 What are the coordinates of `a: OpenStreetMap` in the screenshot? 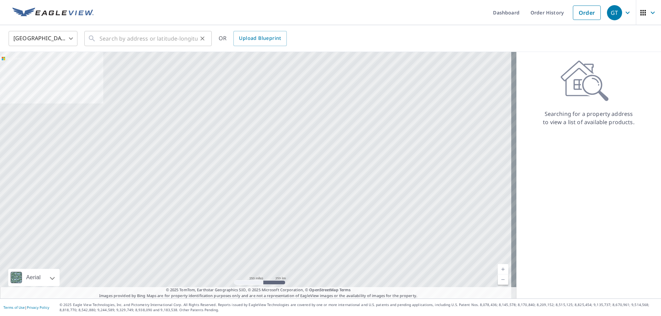 It's located at (324, 290).